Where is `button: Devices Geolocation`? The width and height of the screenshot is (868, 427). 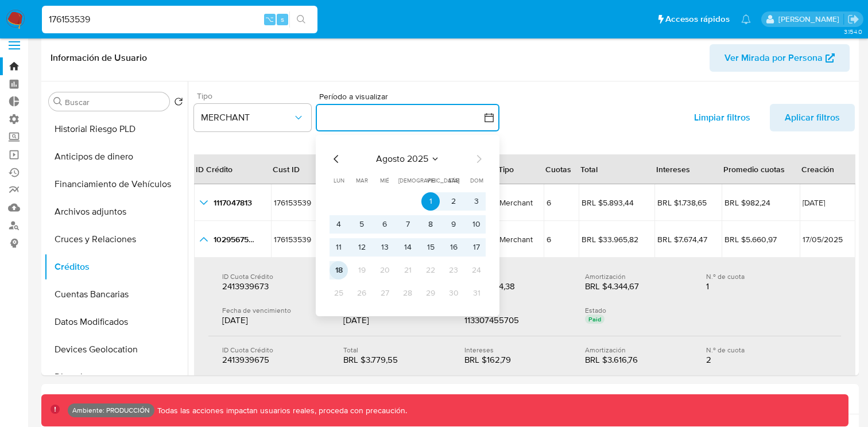
button: Devices Geolocation is located at coordinates (115, 349).